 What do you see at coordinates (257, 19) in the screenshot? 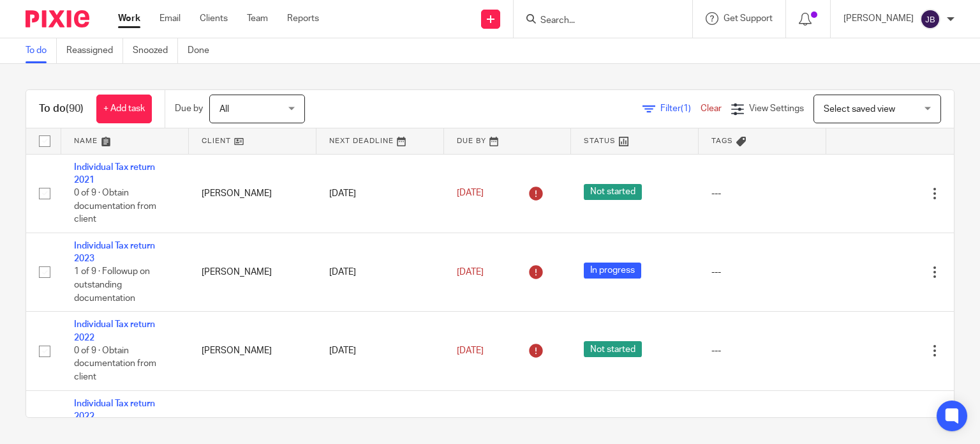
I see `a: Team` at bounding box center [257, 19].